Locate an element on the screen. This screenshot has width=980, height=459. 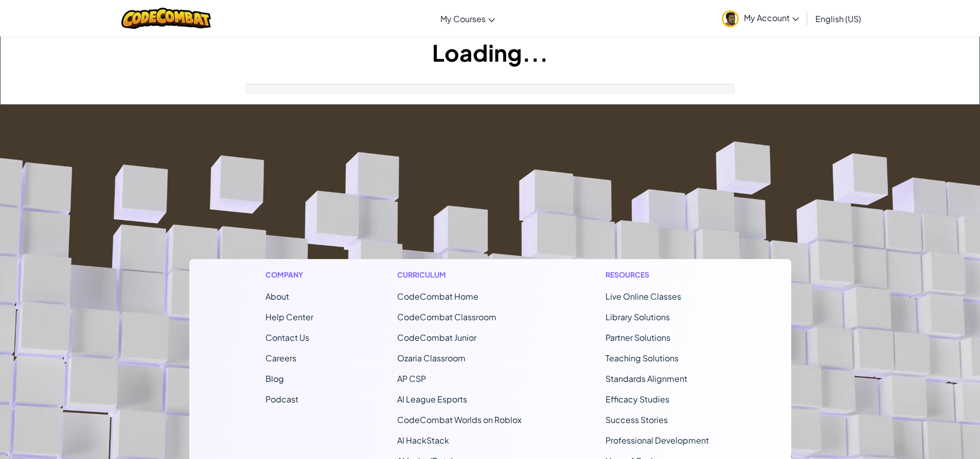
h1: Loading... is located at coordinates (490, 52).